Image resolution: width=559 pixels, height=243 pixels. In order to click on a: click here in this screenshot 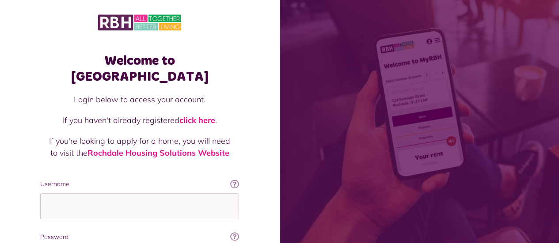, I will do `click(197, 120)`.